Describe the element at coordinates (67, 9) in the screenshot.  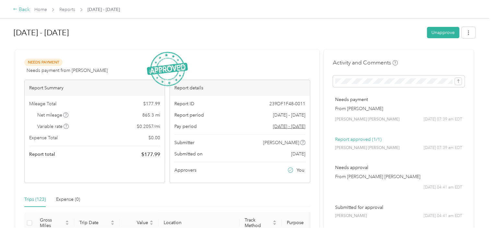
I see `a: Reports` at that location.